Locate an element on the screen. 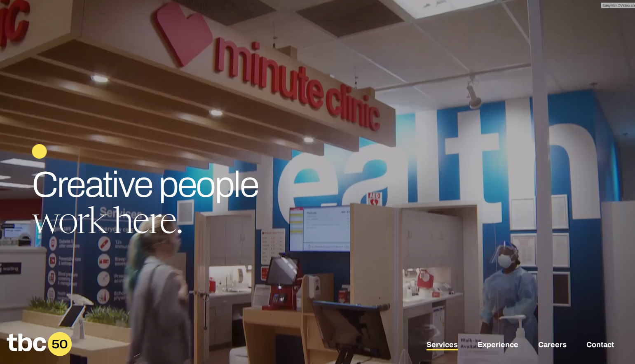 This screenshot has height=364, width=635. a: Experience is located at coordinates (498, 346).